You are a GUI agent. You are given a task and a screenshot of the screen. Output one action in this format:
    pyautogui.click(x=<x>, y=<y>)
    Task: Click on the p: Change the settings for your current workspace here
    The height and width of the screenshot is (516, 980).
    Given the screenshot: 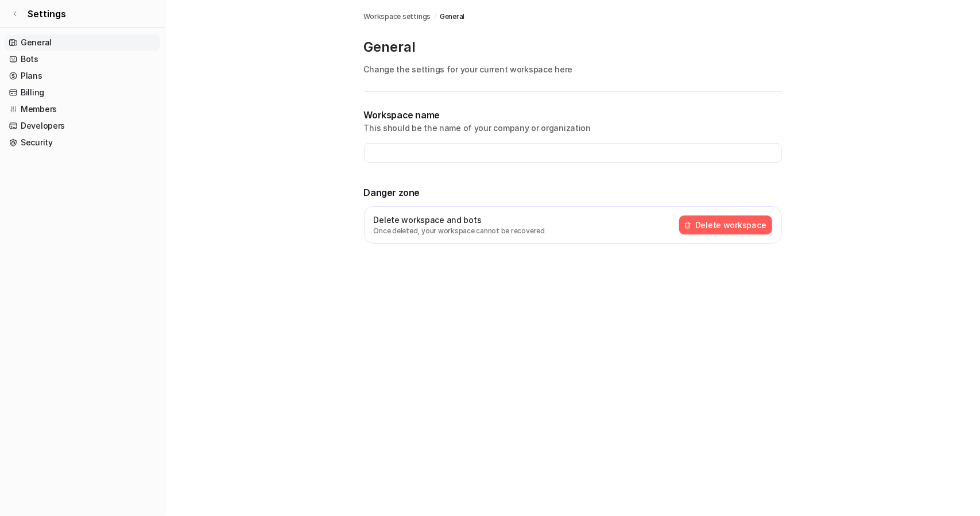 What is the action you would take?
    pyautogui.click(x=573, y=69)
    